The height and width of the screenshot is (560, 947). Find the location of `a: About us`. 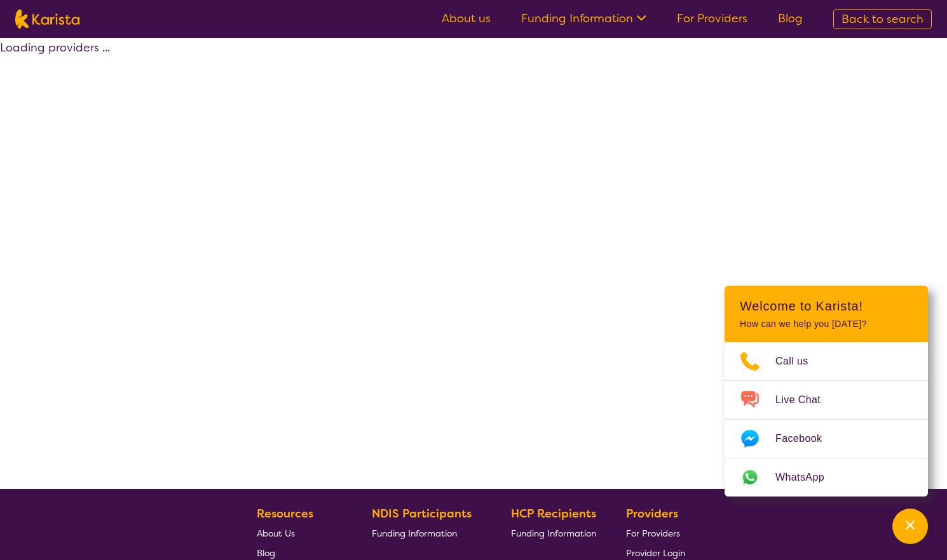

a: About us is located at coordinates (466, 18).